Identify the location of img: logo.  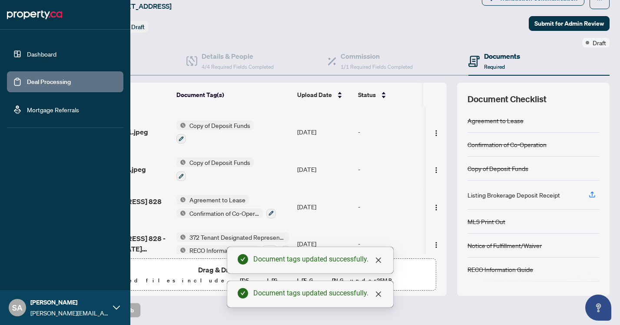
(34, 15).